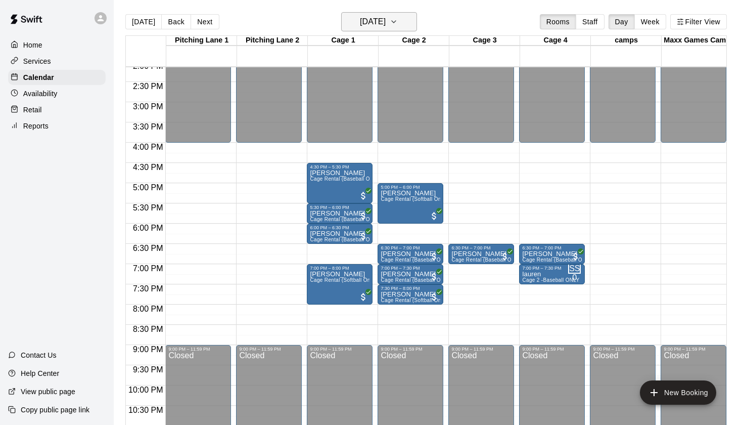 This screenshot has height=425, width=743. I want to click on span: 4:00 PM, so click(148, 147).